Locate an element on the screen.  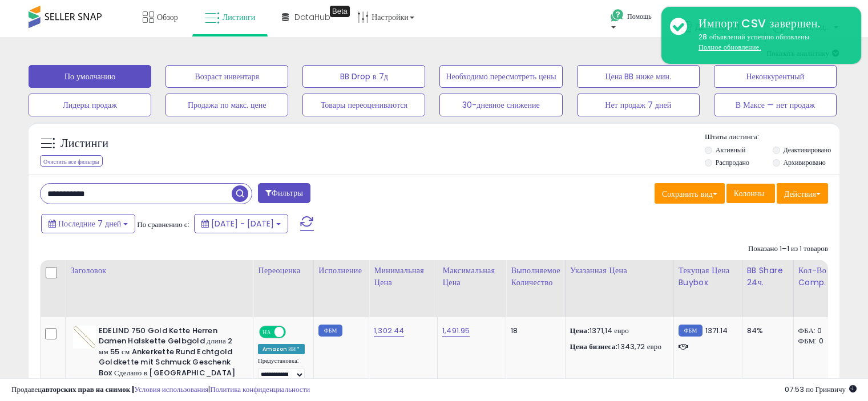
font: 1,491.95 is located at coordinates (456, 330).